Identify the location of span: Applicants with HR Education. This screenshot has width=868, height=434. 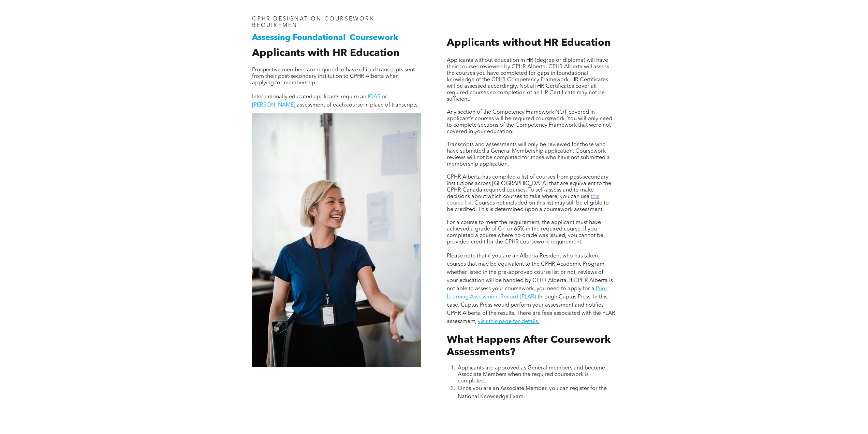
(326, 53).